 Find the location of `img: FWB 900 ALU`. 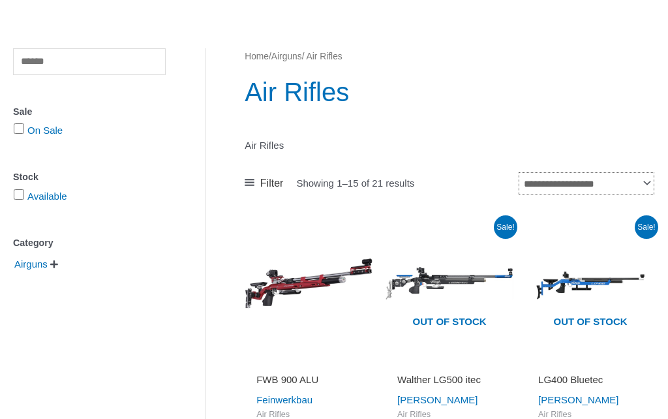

img: FWB 900 ALU is located at coordinates (309, 283).